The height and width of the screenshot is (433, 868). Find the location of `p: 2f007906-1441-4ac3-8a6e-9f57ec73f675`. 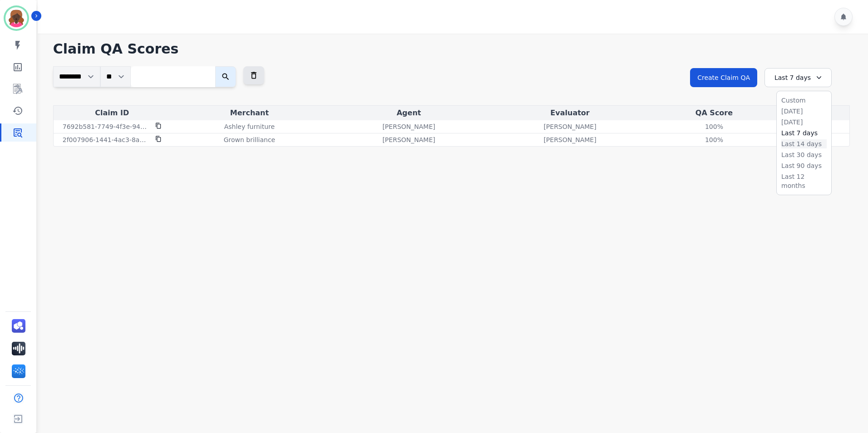

p: 2f007906-1441-4ac3-8a6e-9f57ec73f675 is located at coordinates (106, 140).